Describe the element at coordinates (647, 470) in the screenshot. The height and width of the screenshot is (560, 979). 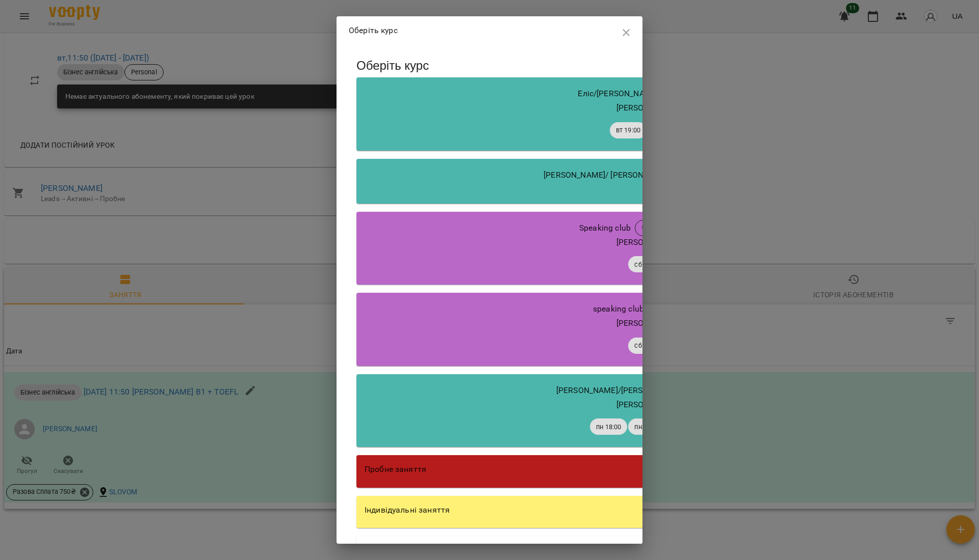
I see `div: Пробне заняття` at that location.